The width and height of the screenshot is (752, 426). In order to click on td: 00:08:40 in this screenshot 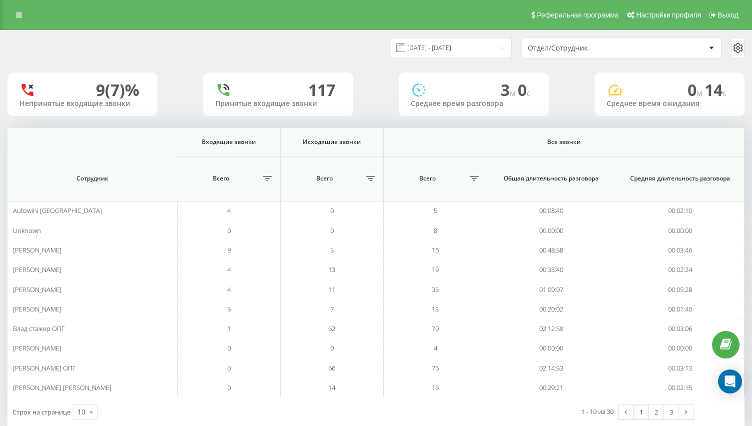, I will do `click(551, 210)`.